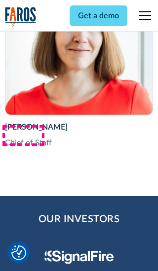 The height and width of the screenshot is (271, 158). What do you see at coordinates (21, 17) in the screenshot?
I see `a: home` at bounding box center [21, 17].